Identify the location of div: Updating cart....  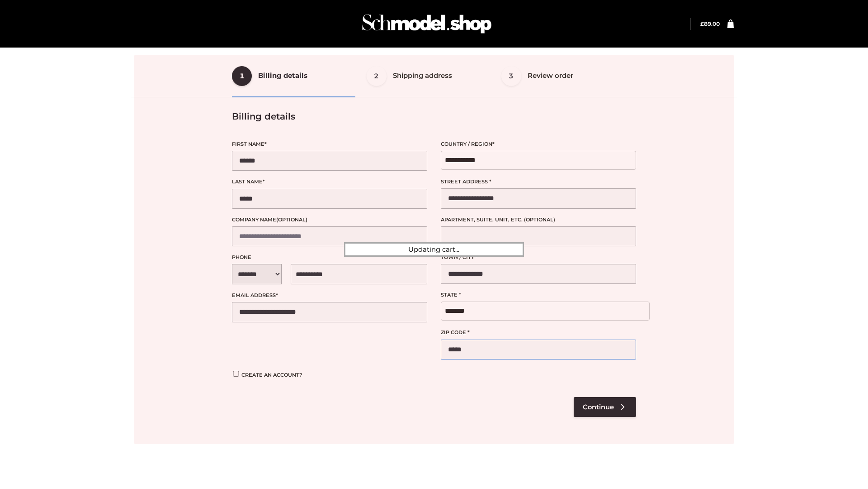
(434, 250).